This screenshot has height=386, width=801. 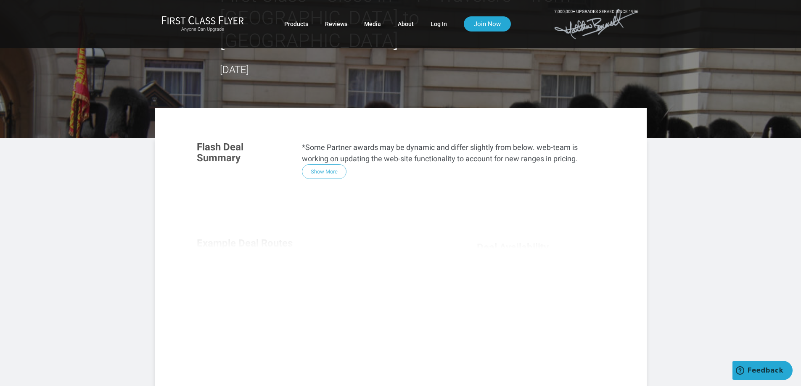 What do you see at coordinates (487, 24) in the screenshot?
I see `a: Join Now` at bounding box center [487, 24].